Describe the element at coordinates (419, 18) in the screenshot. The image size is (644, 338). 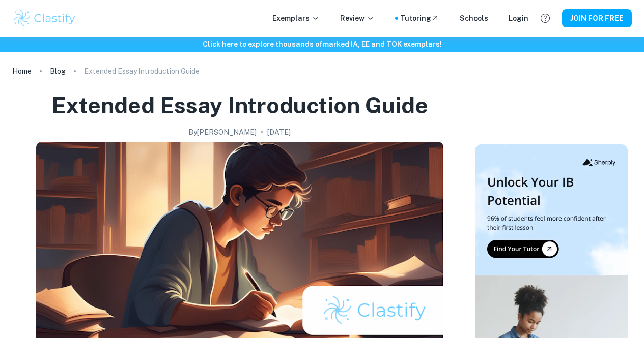
I see `div: Tutoring` at that location.